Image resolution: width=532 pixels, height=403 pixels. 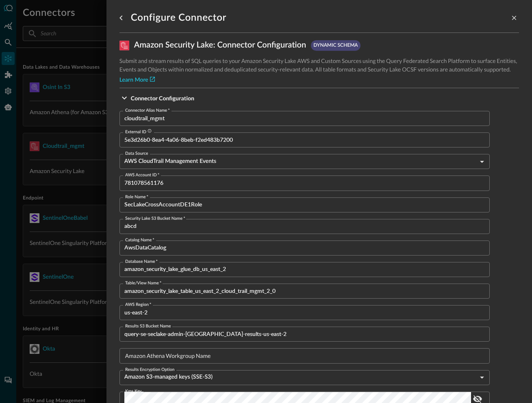 I want to click on button: close-drawer, so click(x=514, y=18).